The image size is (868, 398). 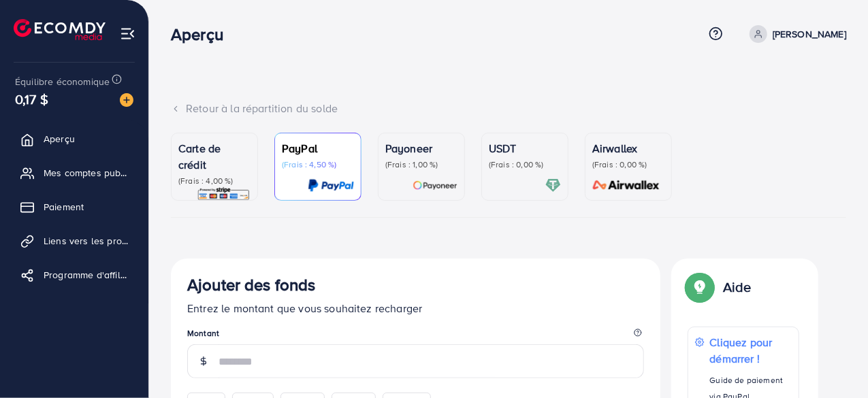 I want to click on font: Carte de crédit, so click(x=199, y=156).